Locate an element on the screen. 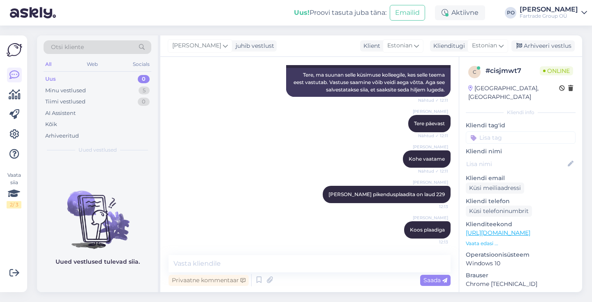  span: Koos plaadiga is located at coordinates (427, 229).